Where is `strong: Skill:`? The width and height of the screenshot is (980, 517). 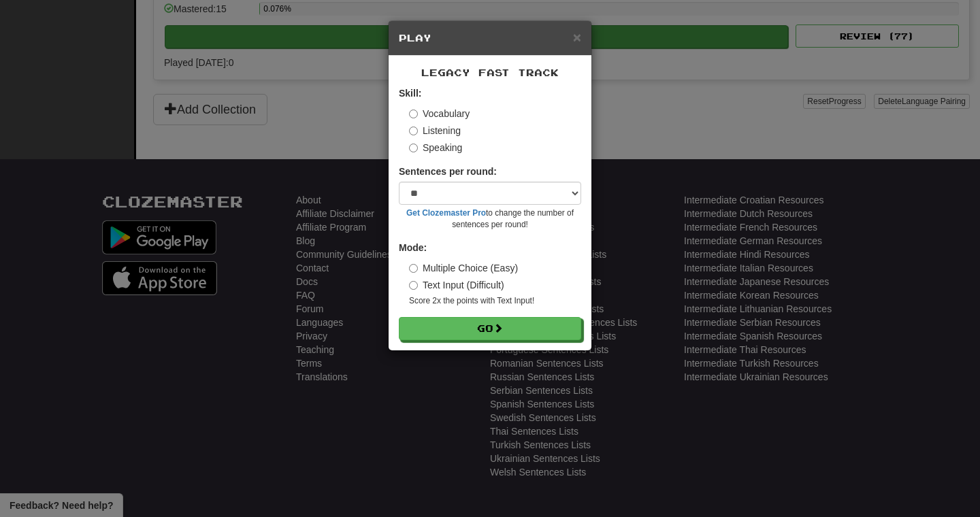
strong: Skill: is located at coordinates (410, 93).